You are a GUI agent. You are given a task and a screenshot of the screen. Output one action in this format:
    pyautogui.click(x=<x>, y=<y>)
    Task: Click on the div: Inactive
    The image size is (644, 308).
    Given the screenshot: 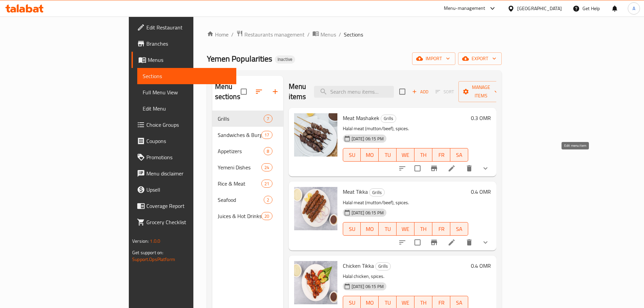 What is the action you would take?
    pyautogui.click(x=285, y=59)
    